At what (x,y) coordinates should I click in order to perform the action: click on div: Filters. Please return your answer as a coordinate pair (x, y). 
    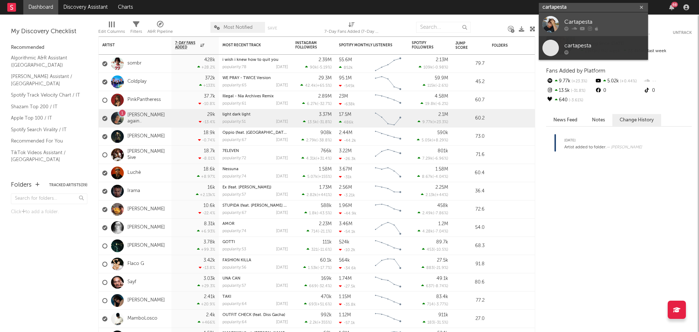
    Looking at the image, I should click on (136, 32).